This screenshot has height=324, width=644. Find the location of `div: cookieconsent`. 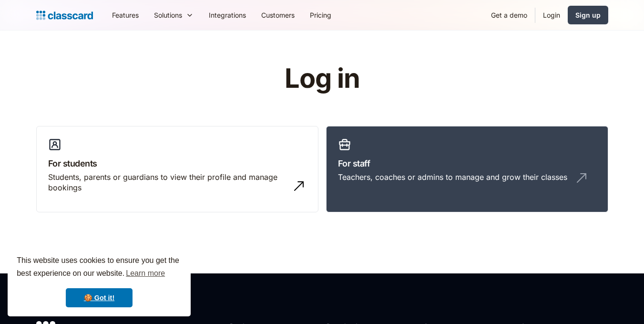

div: cookieconsent is located at coordinates (99, 281).